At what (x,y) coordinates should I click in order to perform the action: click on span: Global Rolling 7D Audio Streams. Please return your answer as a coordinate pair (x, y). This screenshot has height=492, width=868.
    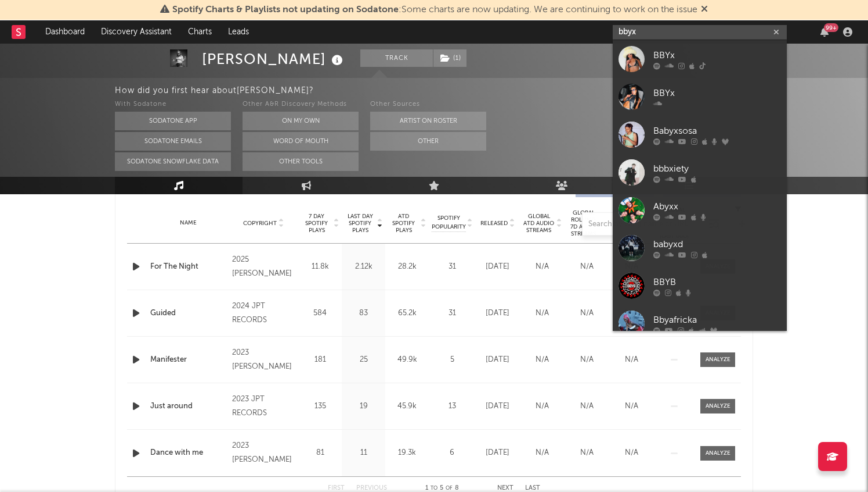
    Looking at the image, I should click on (583, 223).